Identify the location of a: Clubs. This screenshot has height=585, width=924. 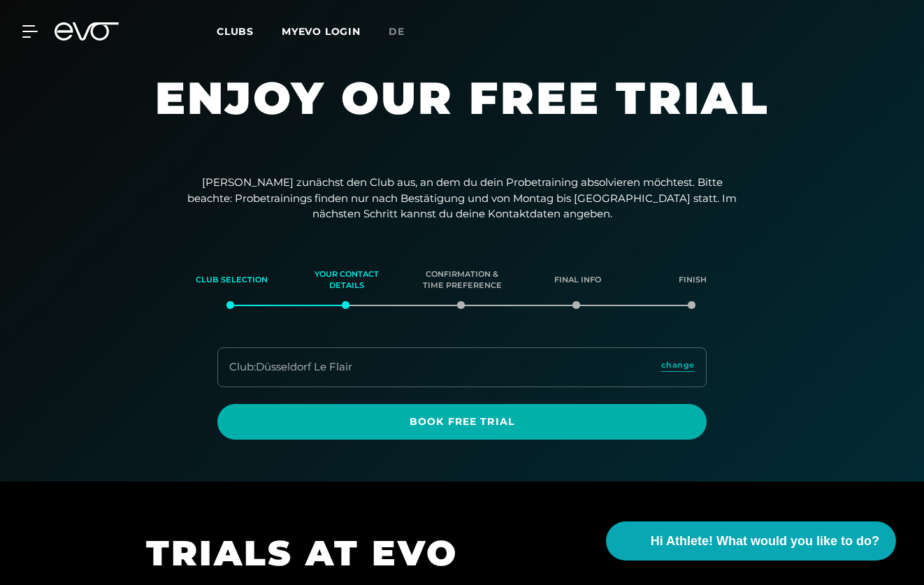
(249, 31).